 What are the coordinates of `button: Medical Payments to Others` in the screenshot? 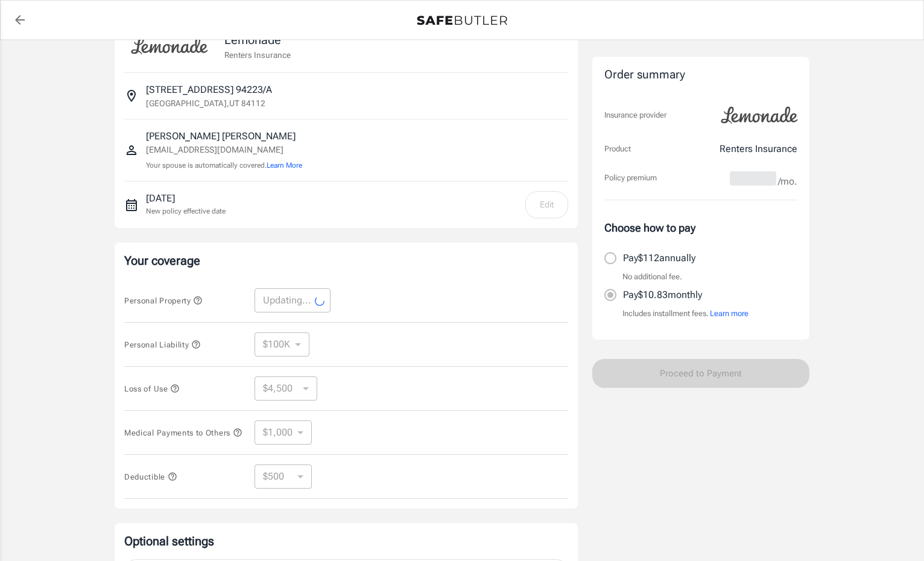 It's located at (183, 433).